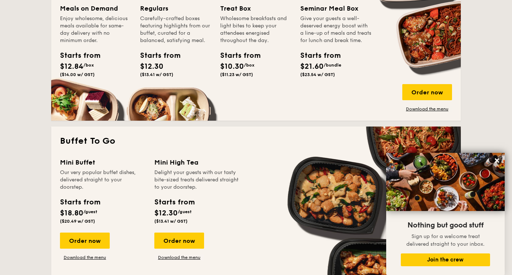 The height and width of the screenshot is (275, 512). I want to click on span: $12.84, so click(72, 67).